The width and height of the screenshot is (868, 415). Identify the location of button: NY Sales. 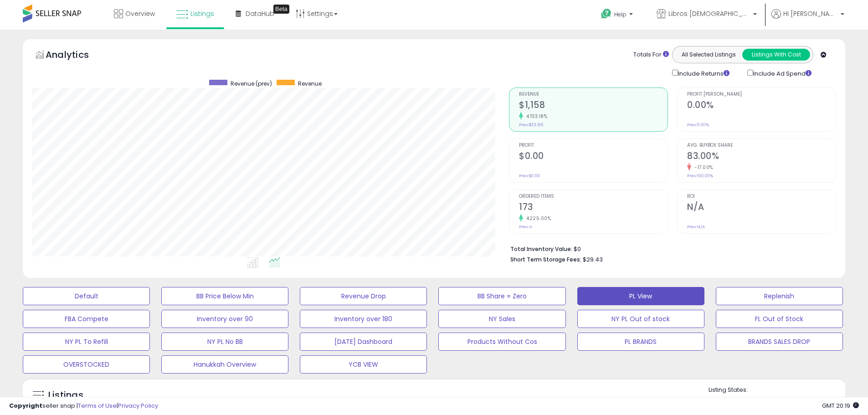
(502, 319).